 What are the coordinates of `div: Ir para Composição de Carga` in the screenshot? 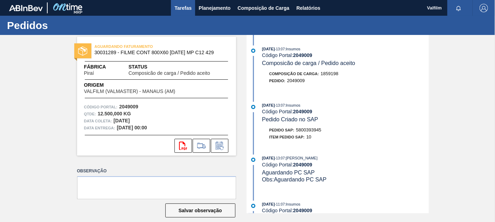 It's located at (201, 146).